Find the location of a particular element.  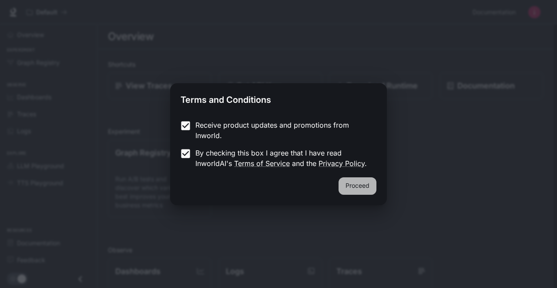

a: Privacy Policy is located at coordinates (341, 163).